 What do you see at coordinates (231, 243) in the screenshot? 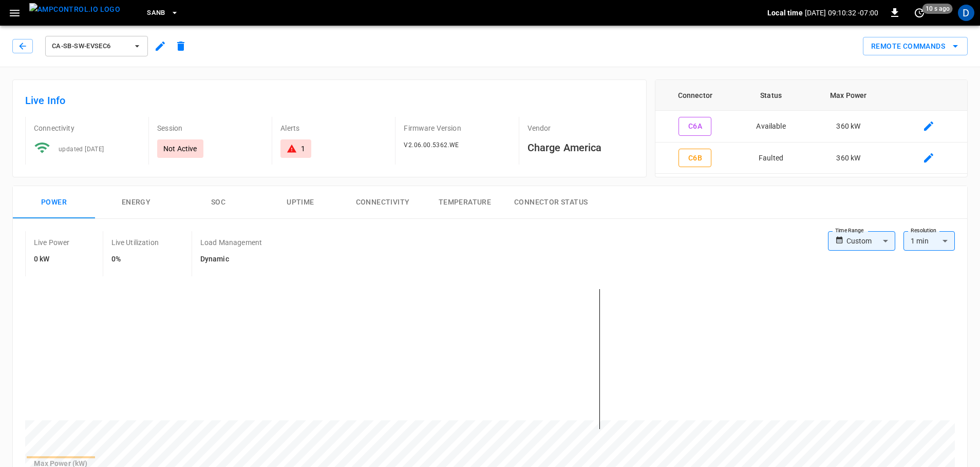
I see `p: Load Management` at bounding box center [231, 243].